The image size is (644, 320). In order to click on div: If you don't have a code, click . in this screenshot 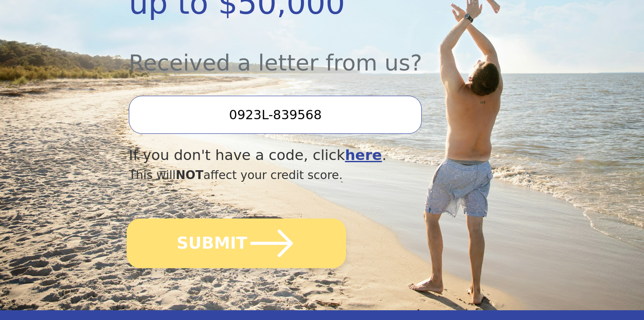, I will do `click(293, 155)`.